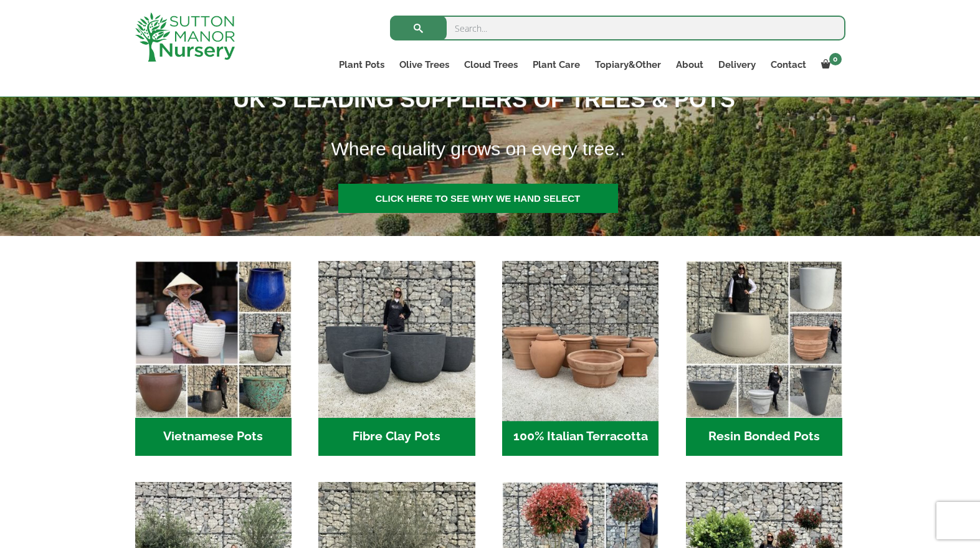 This screenshot has height=548, width=980. I want to click on a: Cloud Trees, so click(491, 65).